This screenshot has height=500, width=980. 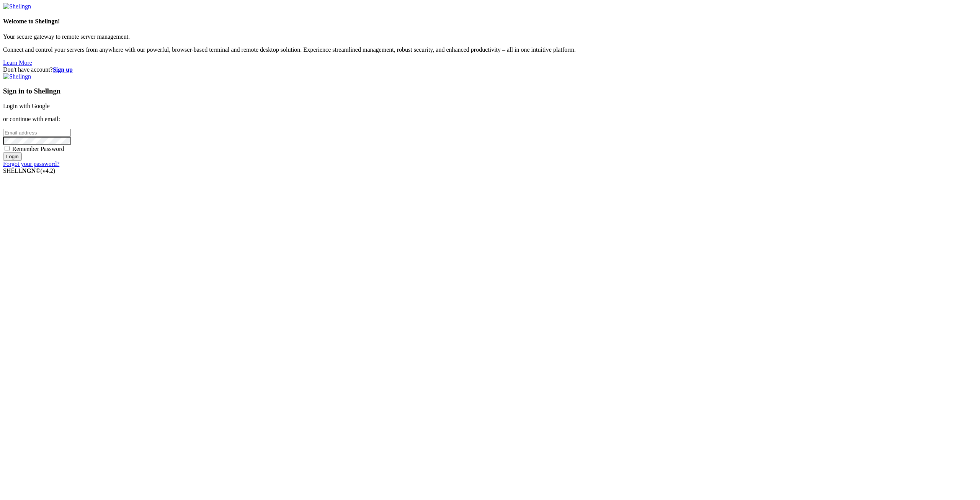 What do you see at coordinates (63, 69) in the screenshot?
I see `a: Sign up` at bounding box center [63, 69].